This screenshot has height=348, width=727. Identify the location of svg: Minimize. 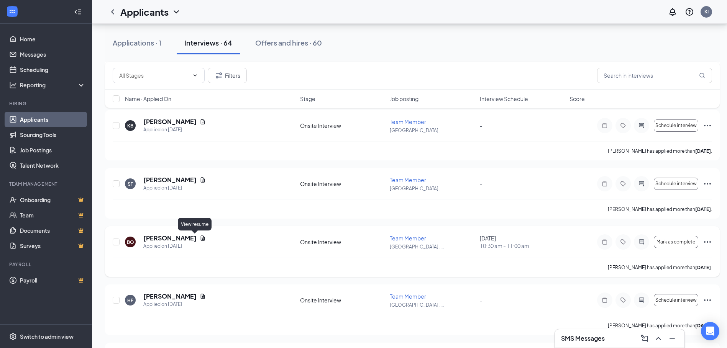
(672, 339).